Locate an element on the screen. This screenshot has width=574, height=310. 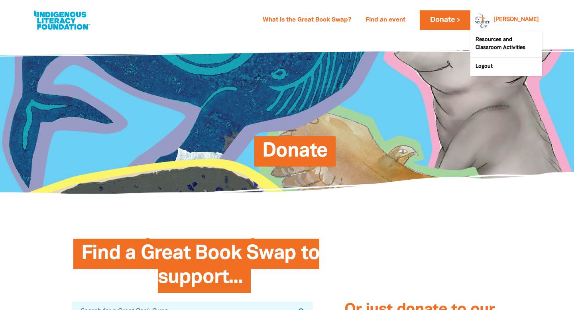
a: Find an event is located at coordinates (385, 20).